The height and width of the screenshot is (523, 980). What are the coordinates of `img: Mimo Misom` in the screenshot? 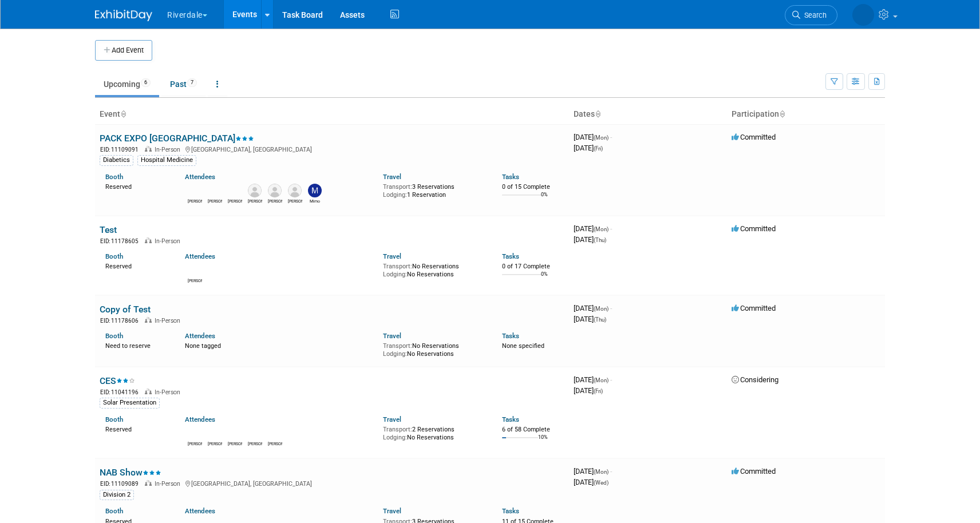 It's located at (315, 190).